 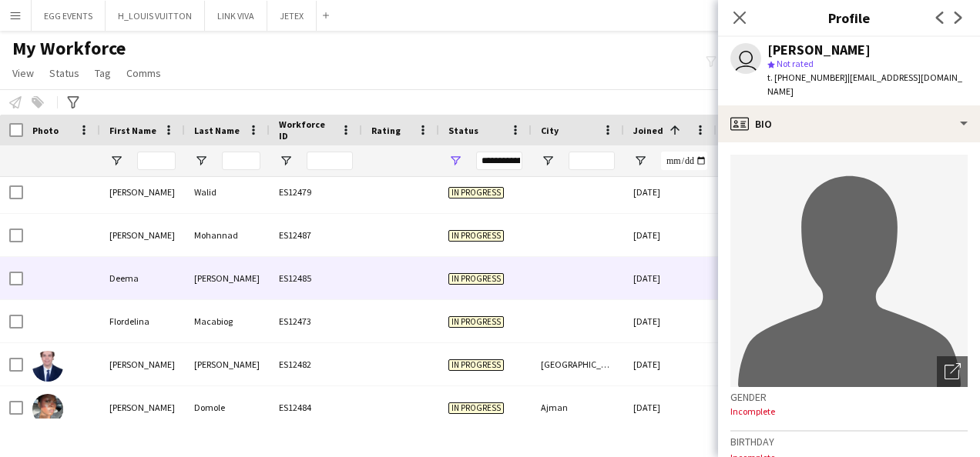 I want to click on input: Workforce ID Filter Input, so click(x=329, y=161).